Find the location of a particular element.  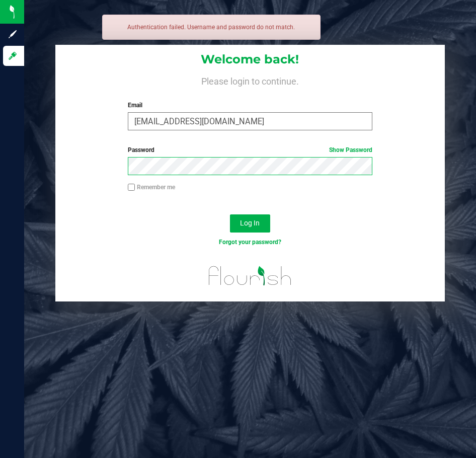

inline-svg: Log in is located at coordinates (13, 56).